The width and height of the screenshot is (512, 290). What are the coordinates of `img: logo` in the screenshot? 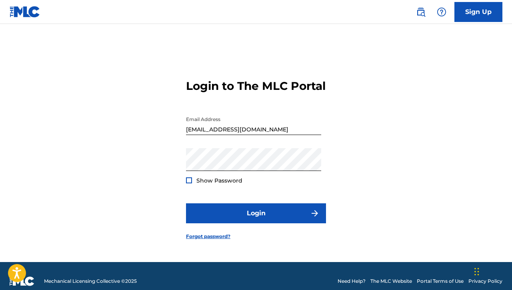 It's located at (22, 282).